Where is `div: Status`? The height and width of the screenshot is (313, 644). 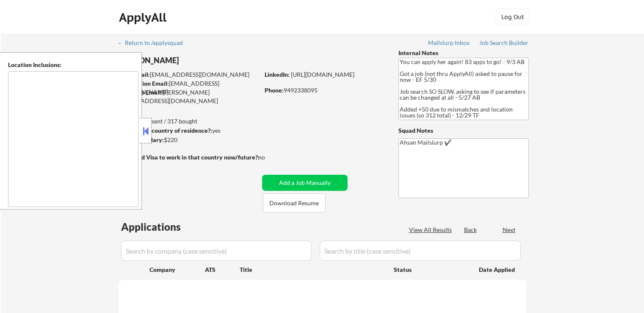 div: Status is located at coordinates (431, 269).